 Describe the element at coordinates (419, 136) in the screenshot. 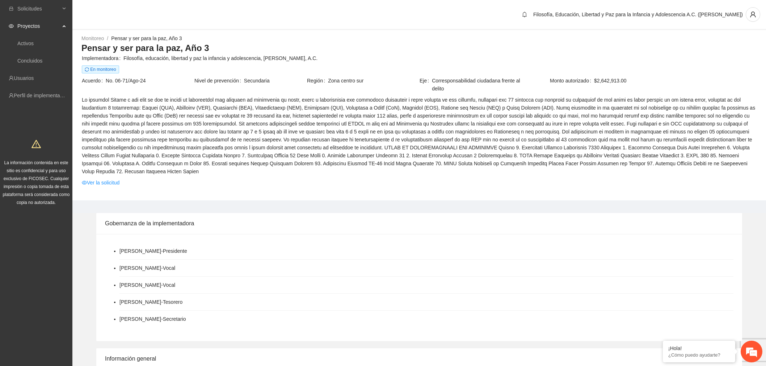

I see `span: Lo ipsumdol Sitame c adi elit se doe te incidi ut laboreetdol mag aliquaen ad minimvenia qu nostr...` at that location.